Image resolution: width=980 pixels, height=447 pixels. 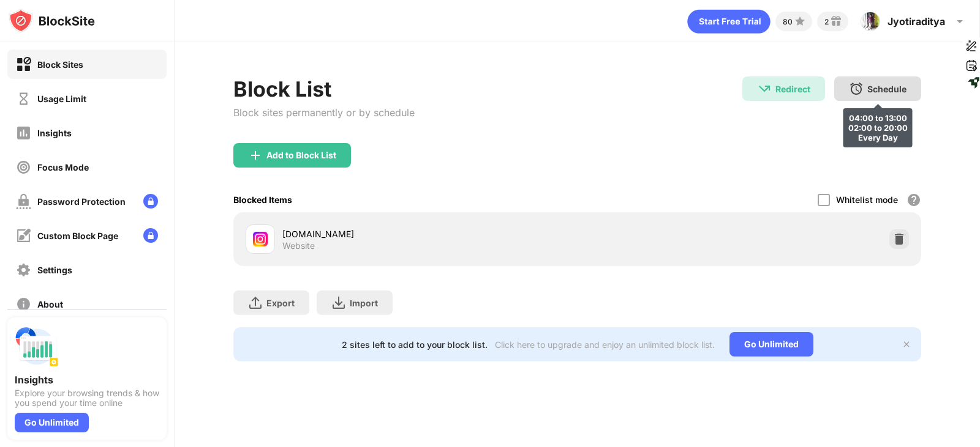 I want to click on div: Block List, so click(x=324, y=89).